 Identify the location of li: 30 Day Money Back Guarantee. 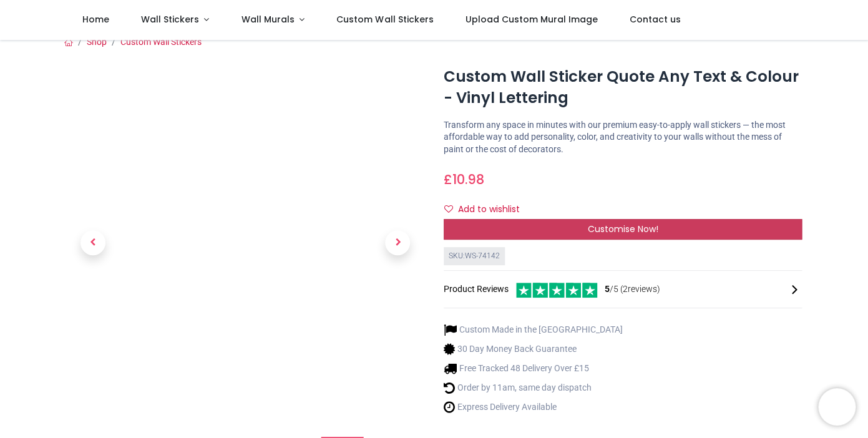
(533, 349).